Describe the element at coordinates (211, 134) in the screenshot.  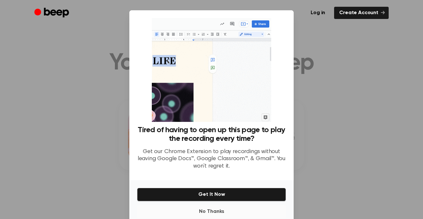
I see `h3: Tired of having to open up this page to play the recording every time?` at that location.